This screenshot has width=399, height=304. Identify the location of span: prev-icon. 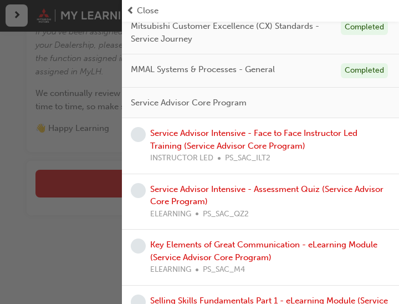
(130, 11).